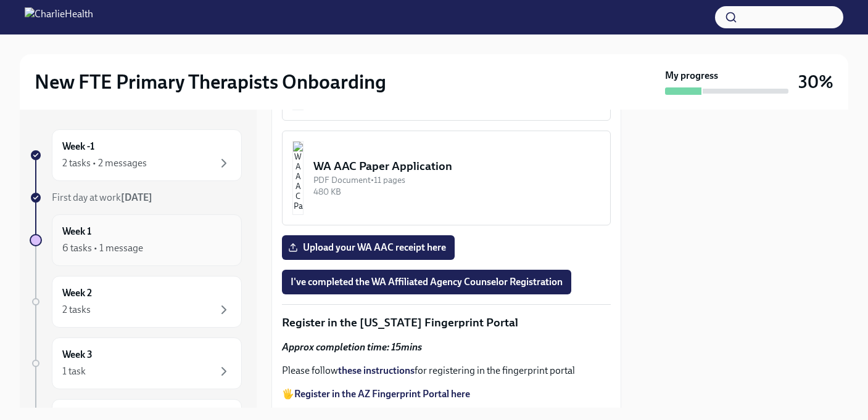 The height and width of the screenshot is (420, 868). What do you see at coordinates (136, 156) in the screenshot?
I see `a: Week -12 tasks • 2 messages` at bounding box center [136, 156].